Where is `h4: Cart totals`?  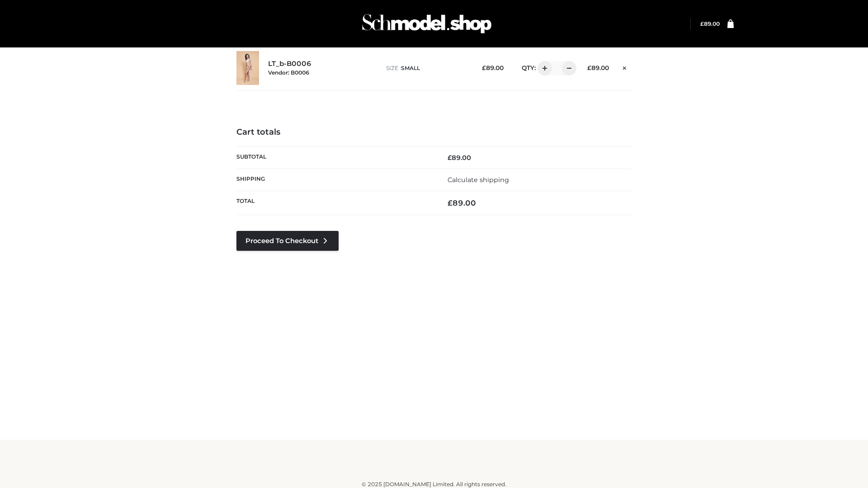
h4: Cart totals is located at coordinates (434, 132).